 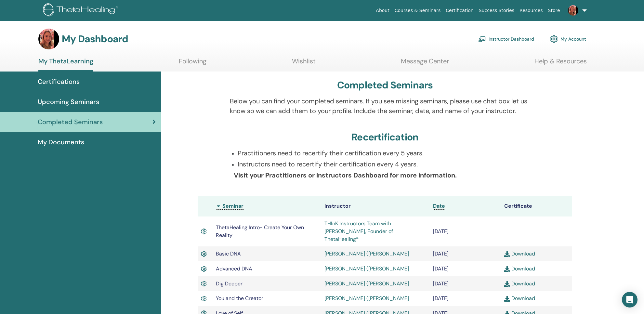 What do you see at coordinates (71, 122) in the screenshot?
I see `span: Completed Seminars` at bounding box center [71, 122].